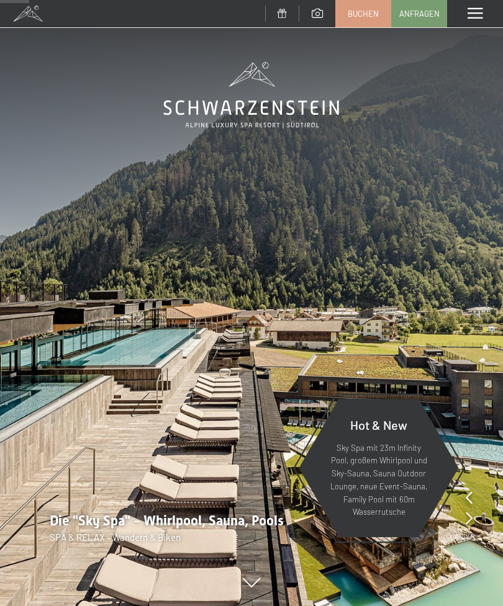 This screenshot has width=503, height=606. I want to click on span: Anfragen, so click(419, 14).